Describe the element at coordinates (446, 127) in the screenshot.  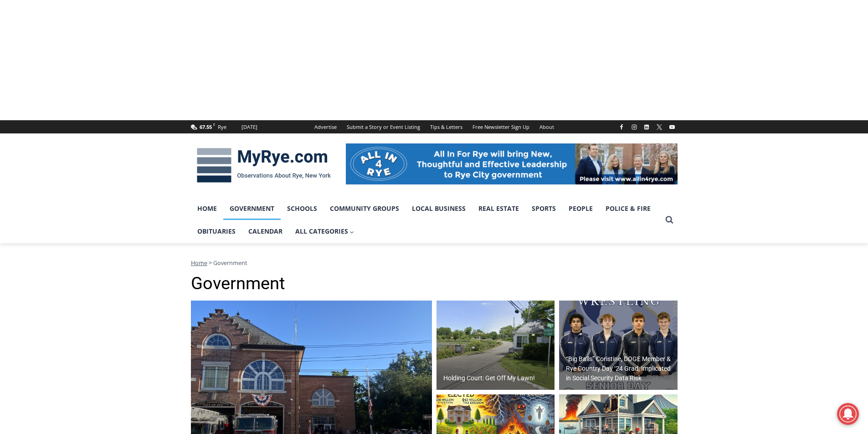
I see `a: Tips & Letters` at that location.